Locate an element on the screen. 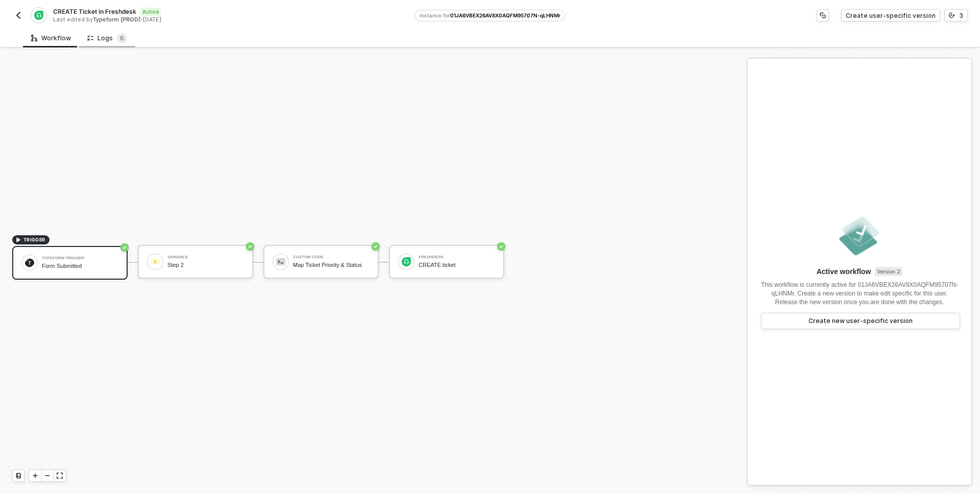 The image size is (980, 494). div: Map Ticket Priority & Status is located at coordinates (331, 265).